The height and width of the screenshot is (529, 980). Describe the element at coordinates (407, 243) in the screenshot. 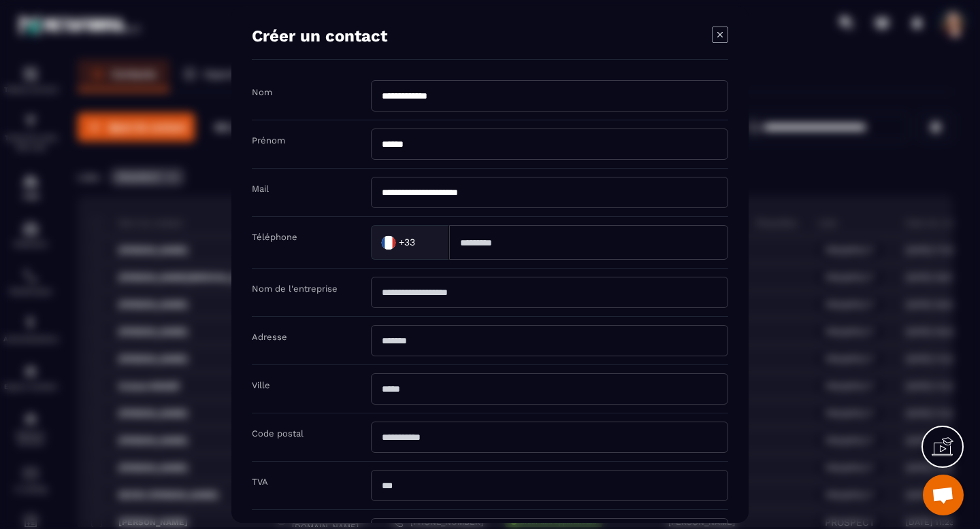

I see `span: +33` at that location.